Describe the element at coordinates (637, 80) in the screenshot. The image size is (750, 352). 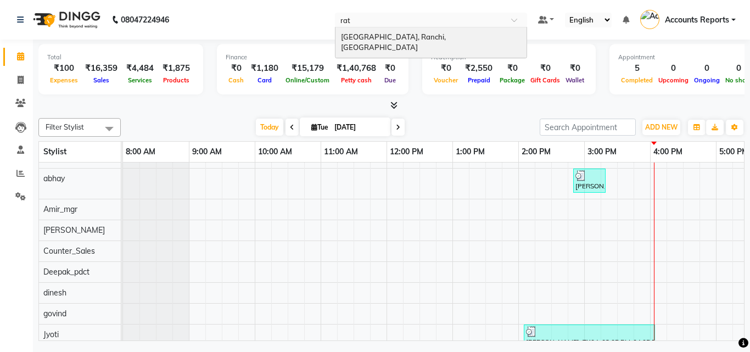
I see `span: Completed` at that location.